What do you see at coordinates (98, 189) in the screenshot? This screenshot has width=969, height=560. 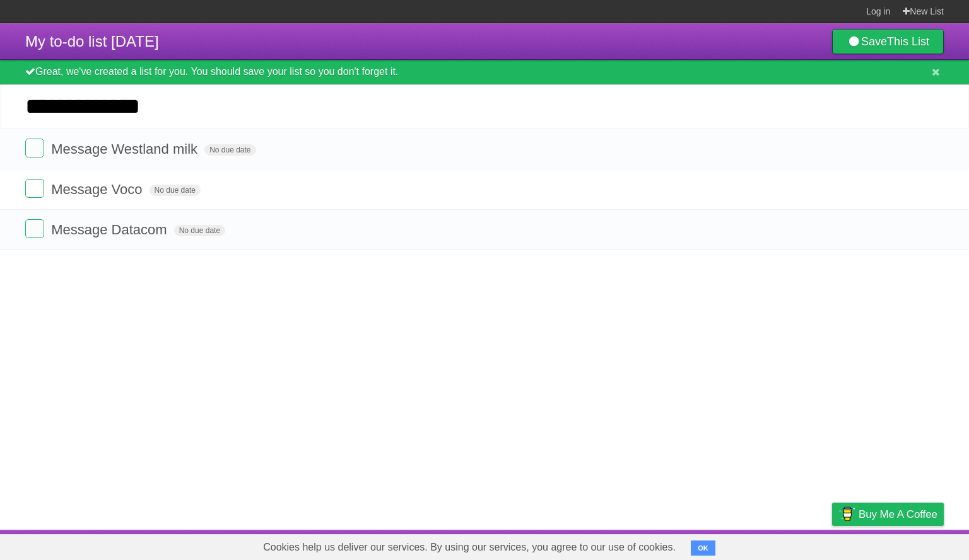 I see `span: Message Voco` at bounding box center [98, 189].